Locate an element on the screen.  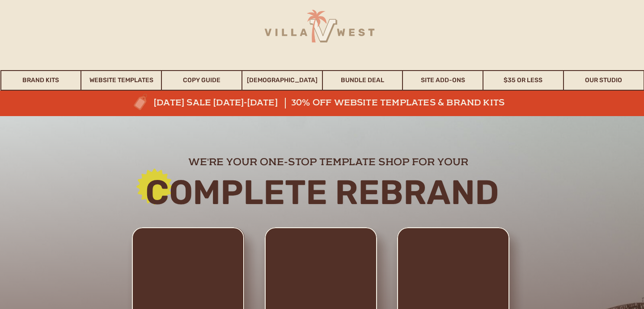
a: Bundle Deal is located at coordinates (363, 80).